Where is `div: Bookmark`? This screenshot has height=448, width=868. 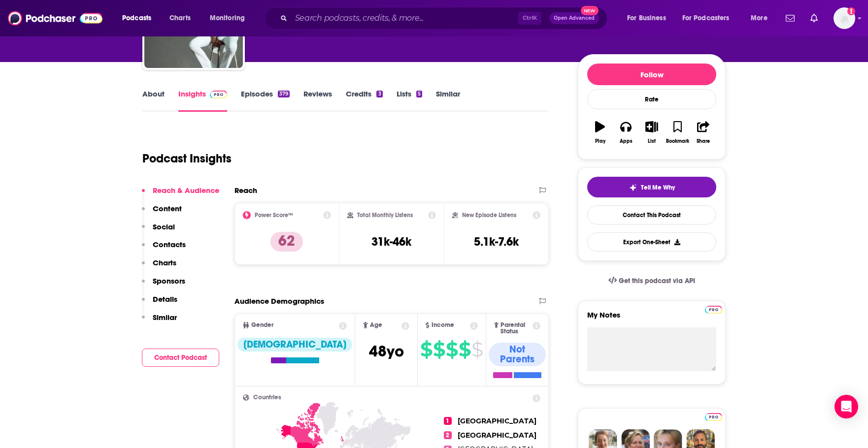
div: Bookmark is located at coordinates (677, 141).